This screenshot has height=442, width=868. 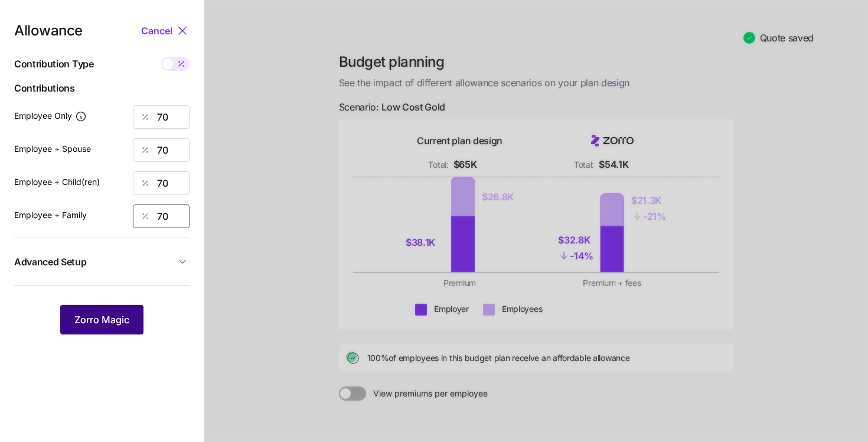 I want to click on span: Advanced Setup, so click(x=50, y=262).